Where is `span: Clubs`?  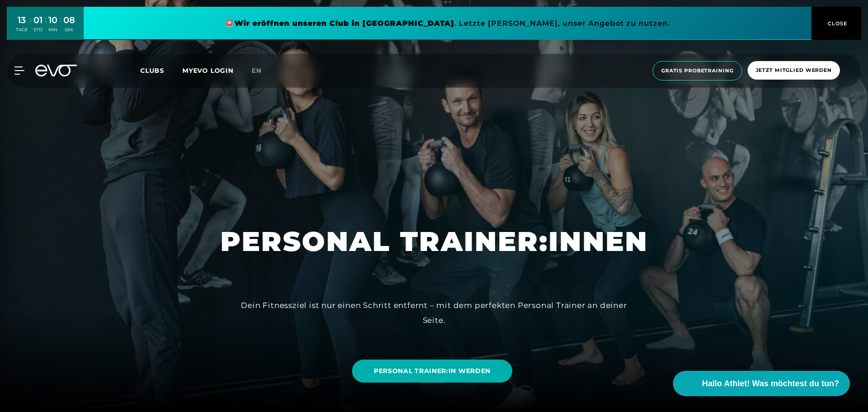
span: Clubs is located at coordinates (152, 70).